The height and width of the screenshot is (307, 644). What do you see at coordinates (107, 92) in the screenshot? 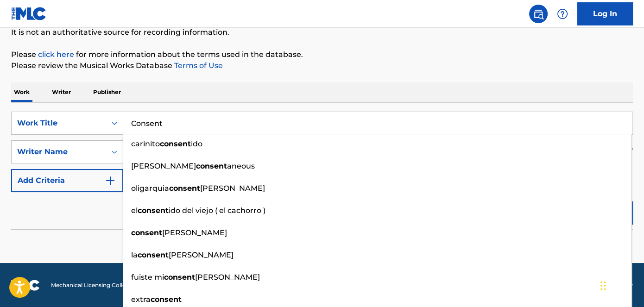
I see `p: Publisher` at bounding box center [107, 92].